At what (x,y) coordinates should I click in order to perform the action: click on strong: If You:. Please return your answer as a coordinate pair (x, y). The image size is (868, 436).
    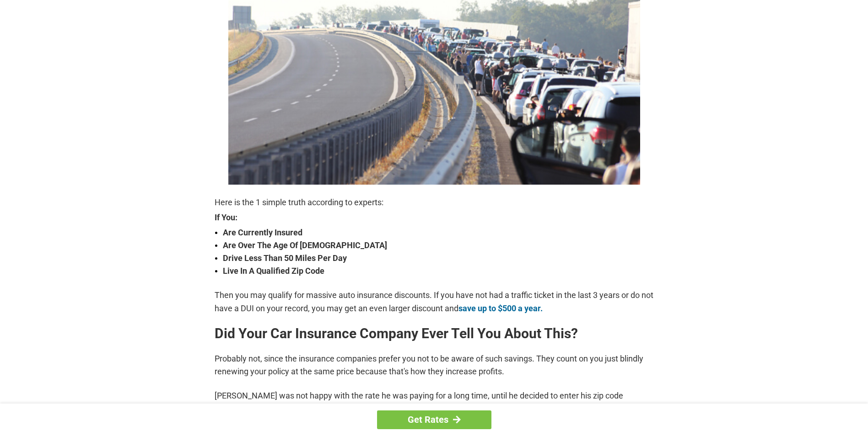
    Looking at the image, I should click on (434, 218).